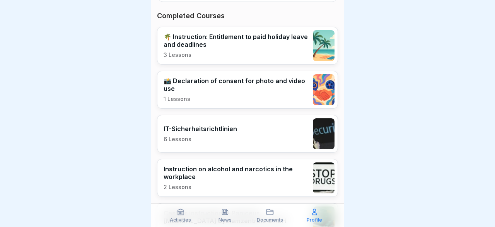 This screenshot has height=227, width=495. Describe the element at coordinates (324, 178) in the screenshot. I see `img: chcy4n51endi7ma8fmhszelz.png` at that location.